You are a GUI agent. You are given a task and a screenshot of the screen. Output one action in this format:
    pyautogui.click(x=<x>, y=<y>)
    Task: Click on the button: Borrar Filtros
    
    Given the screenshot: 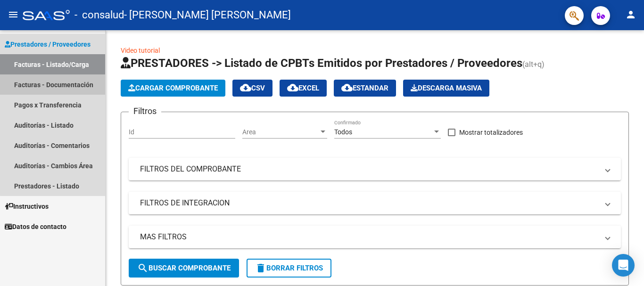 What is the action you would take?
    pyautogui.click(x=289, y=268)
    